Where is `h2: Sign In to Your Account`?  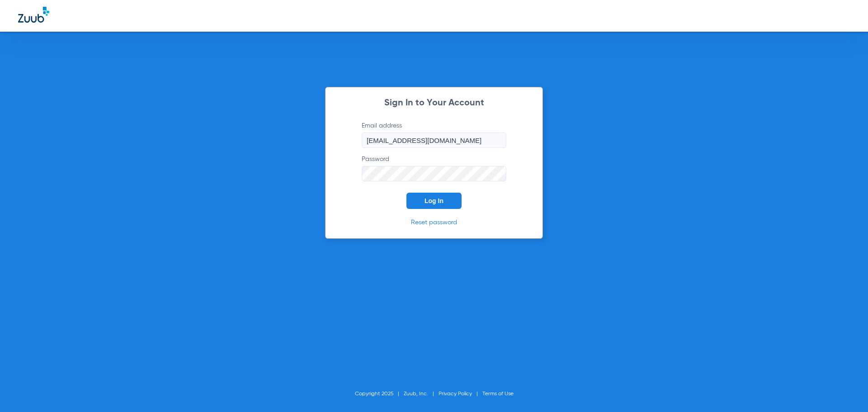 h2: Sign In to Your Account is located at coordinates (434, 103).